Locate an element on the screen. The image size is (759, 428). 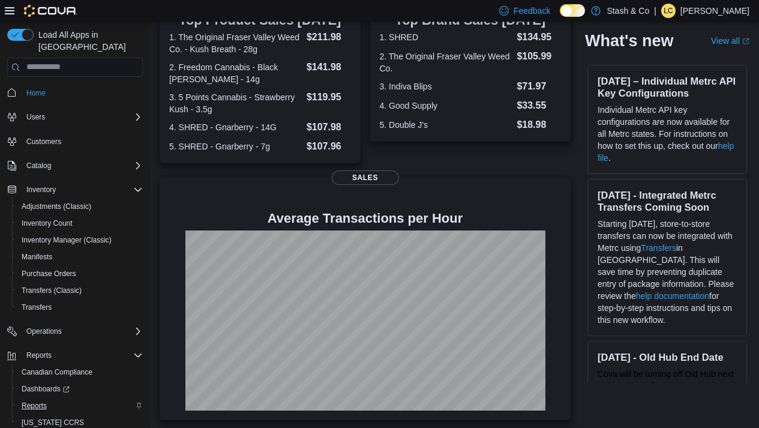
button: Manifests is located at coordinates (80, 257).